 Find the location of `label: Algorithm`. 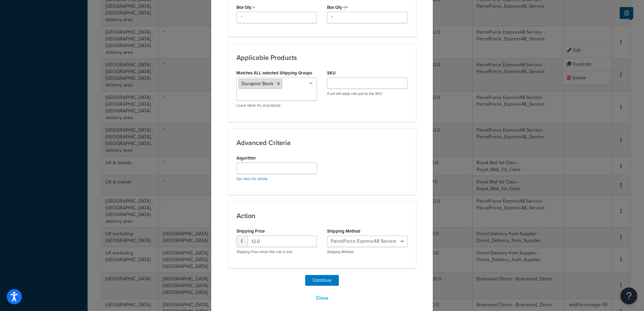

label: Algorithm is located at coordinates (246, 158).